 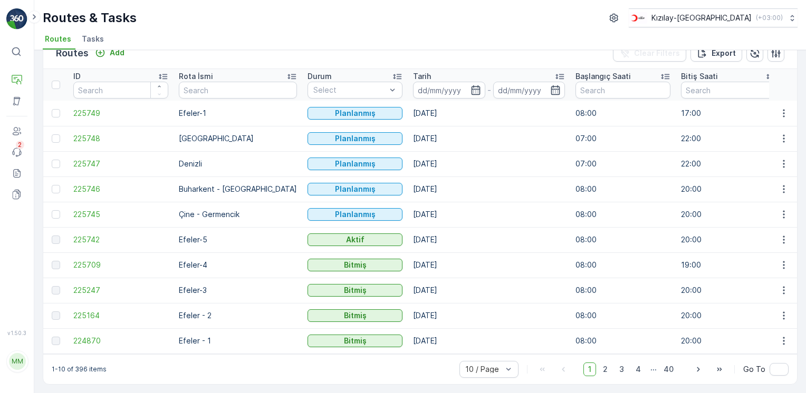 What do you see at coordinates (121, 341) in the screenshot?
I see `a: 224870` at bounding box center [121, 341].